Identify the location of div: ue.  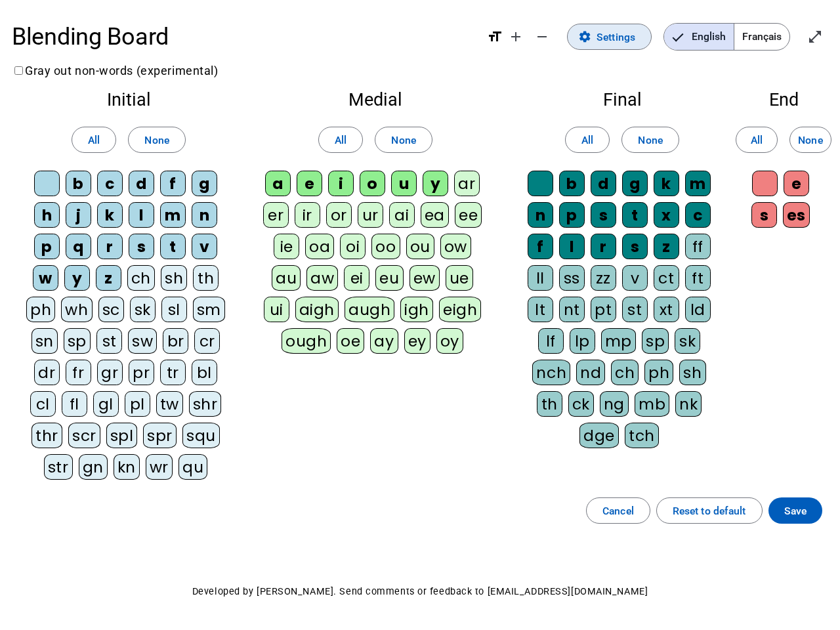
(460, 278).